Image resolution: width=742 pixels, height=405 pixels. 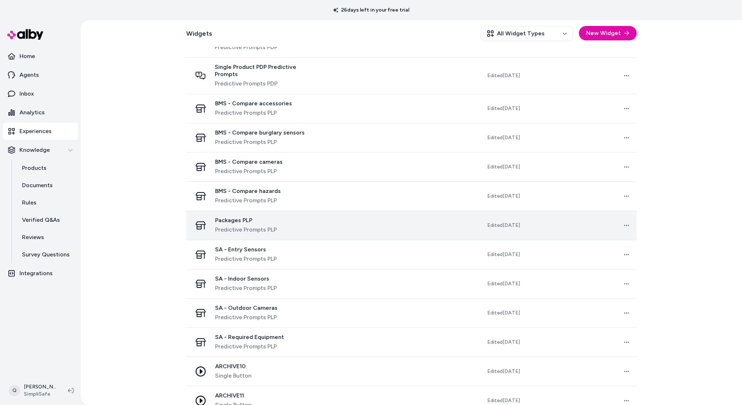 What do you see at coordinates (233, 366) in the screenshot?
I see `span: ARCHIVE10` at bounding box center [233, 366].